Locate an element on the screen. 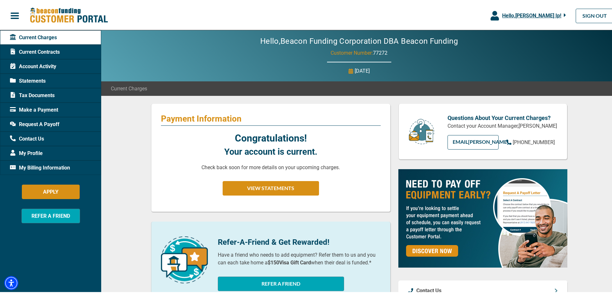 The image size is (612, 293). button: APPLY is located at coordinates (51, 190).